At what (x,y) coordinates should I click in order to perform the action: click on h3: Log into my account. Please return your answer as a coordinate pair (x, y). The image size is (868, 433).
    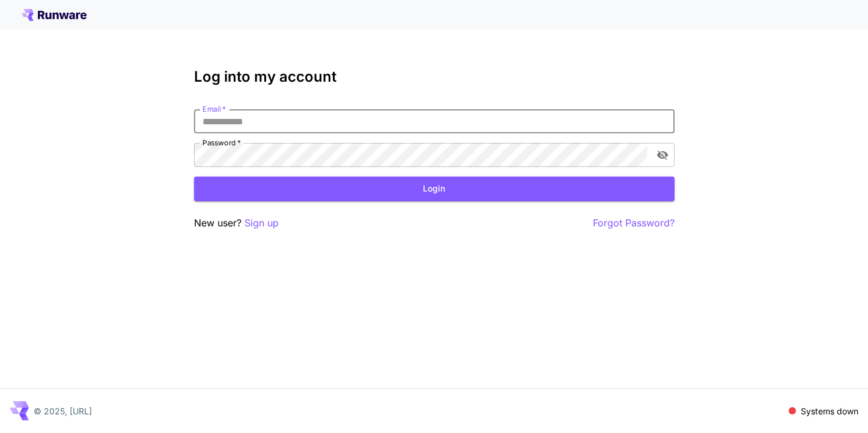
    Looking at the image, I should click on (435, 77).